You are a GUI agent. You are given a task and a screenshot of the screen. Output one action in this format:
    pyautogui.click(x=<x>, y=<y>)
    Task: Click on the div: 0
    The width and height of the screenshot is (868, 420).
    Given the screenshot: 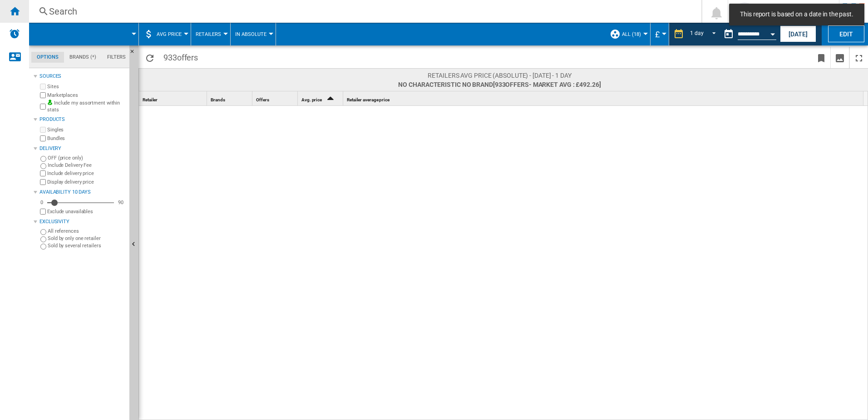 What is the action you would take?
    pyautogui.click(x=42, y=202)
    